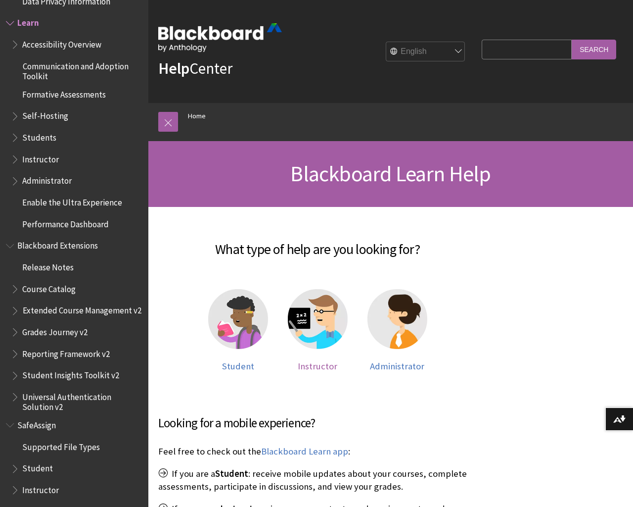 This screenshot has height=507, width=633. I want to click on span: Course Catalog, so click(49, 287).